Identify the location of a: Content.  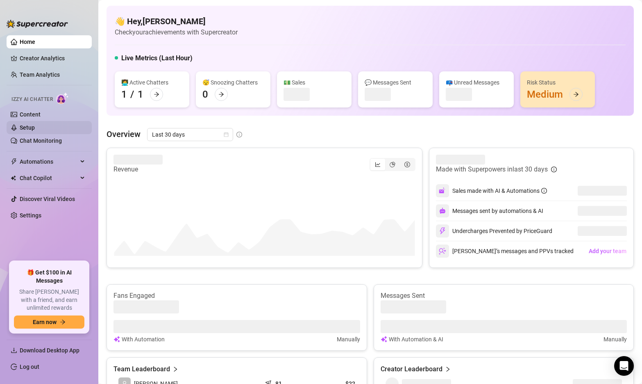
(30, 114).